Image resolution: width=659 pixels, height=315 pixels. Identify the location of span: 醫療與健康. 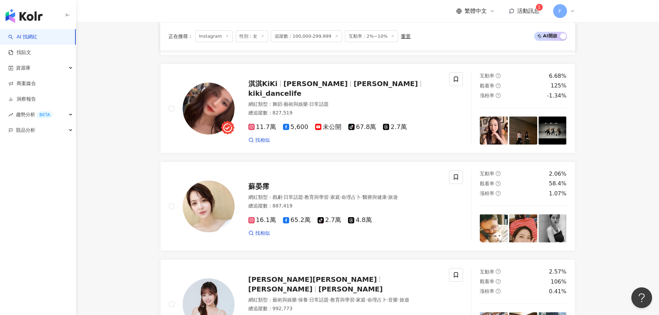
(374, 197).